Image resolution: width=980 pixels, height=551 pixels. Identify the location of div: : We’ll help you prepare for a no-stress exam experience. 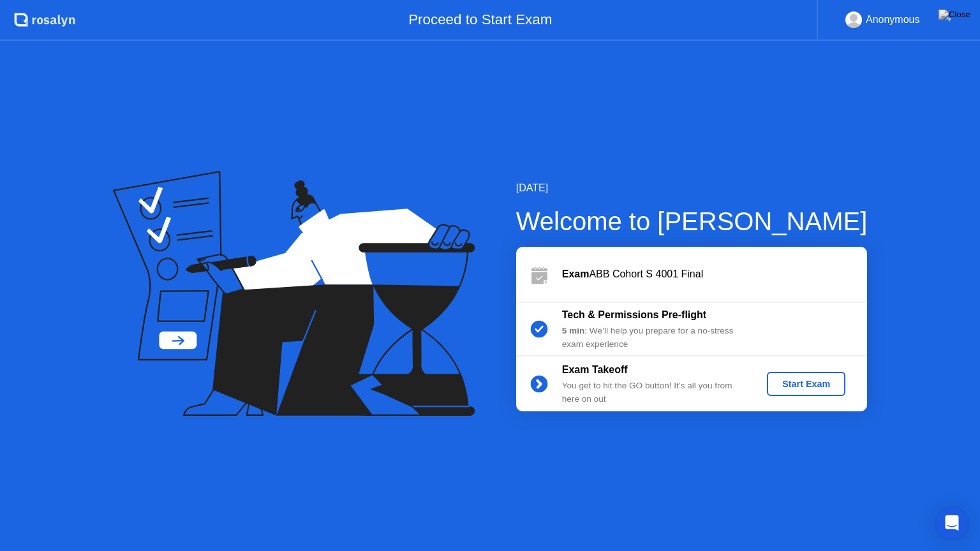
(654, 337).